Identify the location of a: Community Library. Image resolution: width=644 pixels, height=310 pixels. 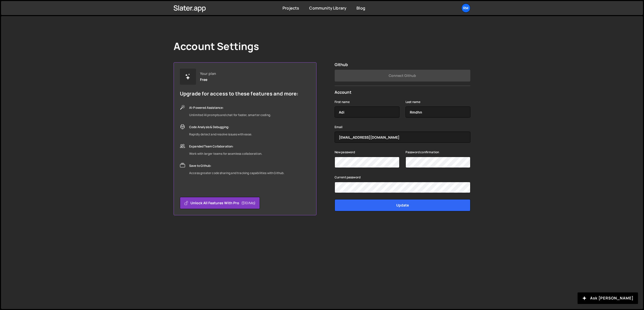
(328, 8).